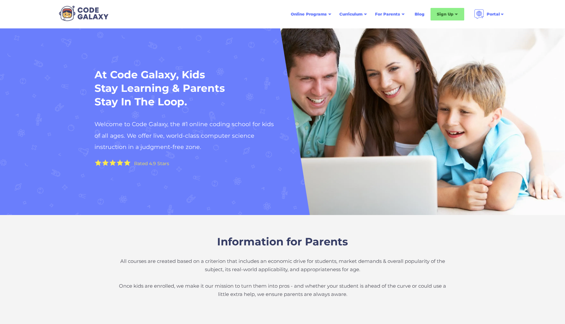 This screenshot has height=324, width=565. Describe the element at coordinates (388, 14) in the screenshot. I see `div: For Parents` at that location.